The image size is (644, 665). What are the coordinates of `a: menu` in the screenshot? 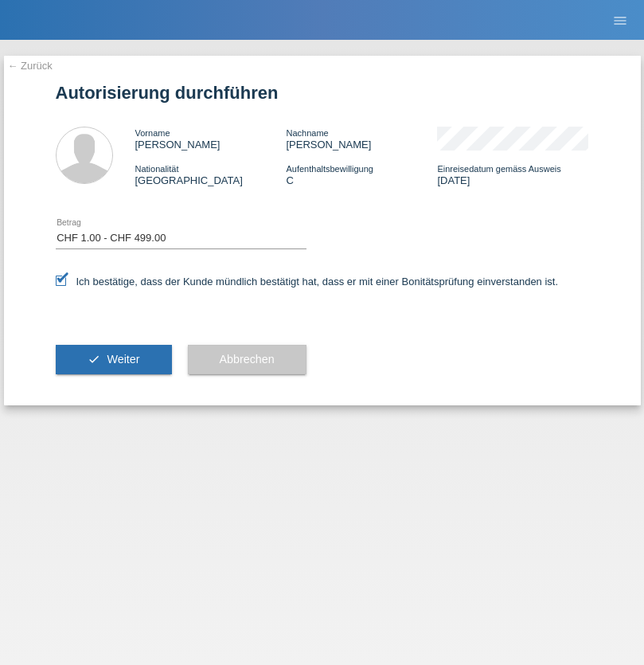 It's located at (620, 20).